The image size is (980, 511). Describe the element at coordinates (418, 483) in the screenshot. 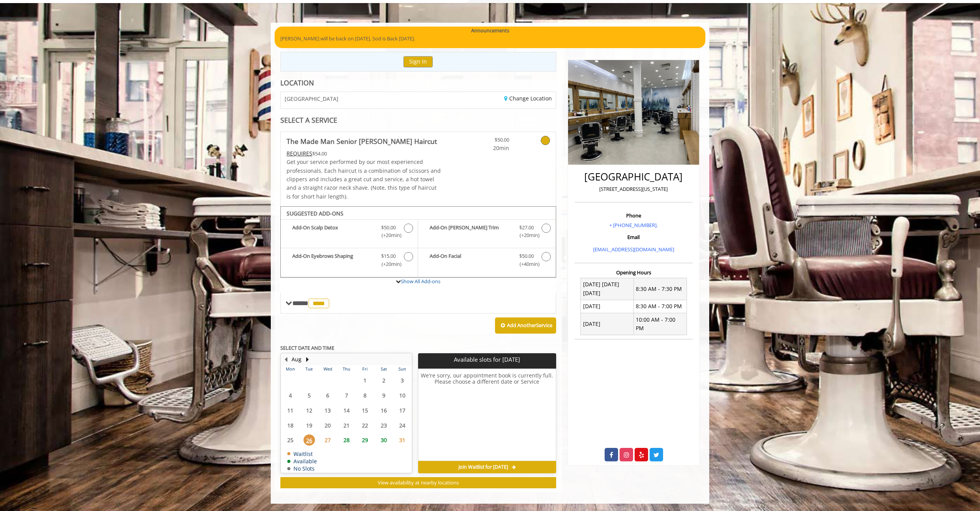

I see `button: View availability at nearby locations` at that location.